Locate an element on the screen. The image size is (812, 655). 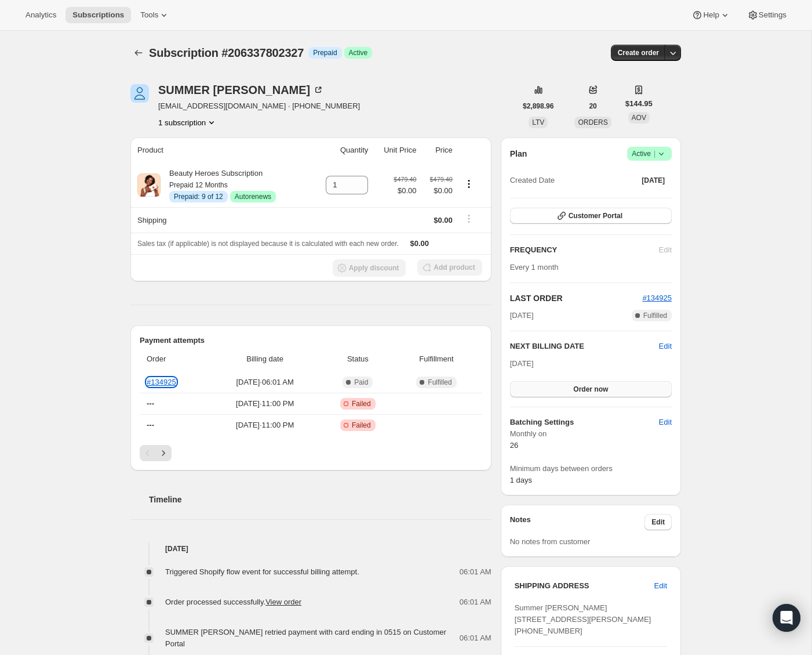
span: Billing date is located at coordinates (265, 359).